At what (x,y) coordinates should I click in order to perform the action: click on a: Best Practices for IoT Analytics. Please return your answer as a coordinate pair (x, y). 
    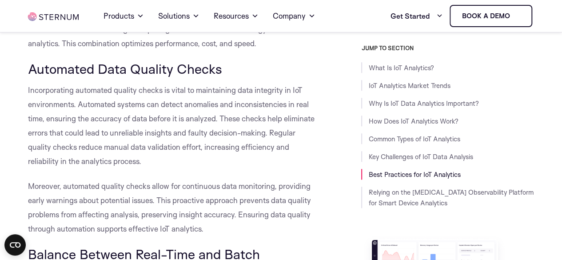
    Looking at the image, I should click on (414, 174).